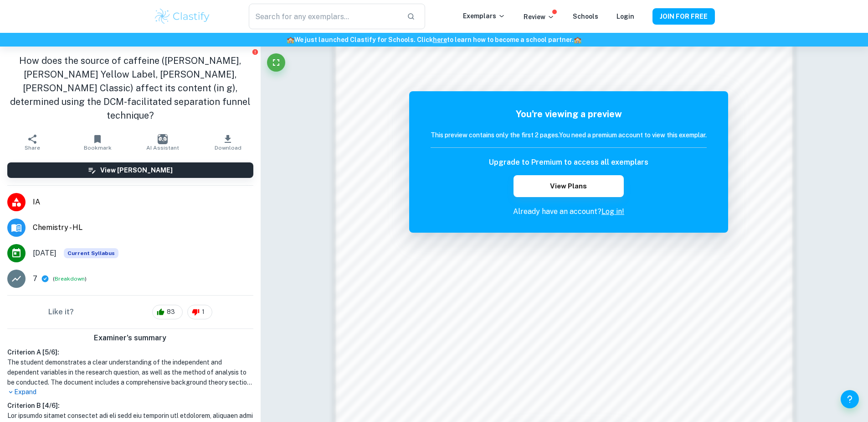  I want to click on span: IA, so click(143, 202).